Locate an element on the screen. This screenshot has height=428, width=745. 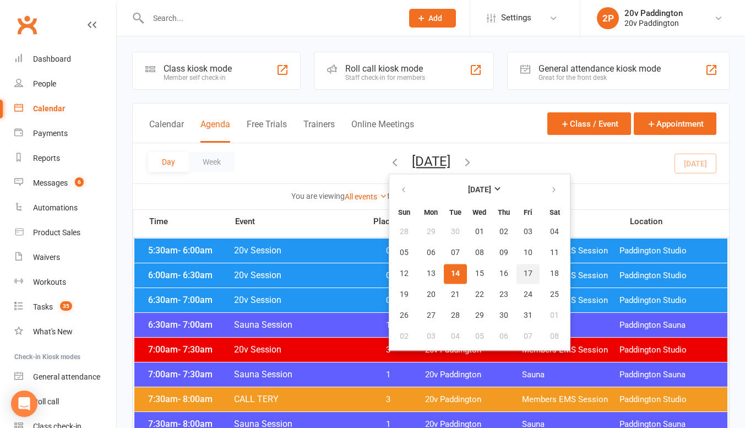
button: 02 is located at coordinates (504, 232).